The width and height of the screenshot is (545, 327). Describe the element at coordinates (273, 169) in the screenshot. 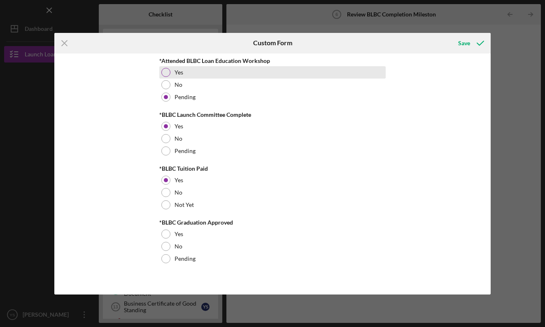

I see `div: *BLBC Tuition Paid` at that location.